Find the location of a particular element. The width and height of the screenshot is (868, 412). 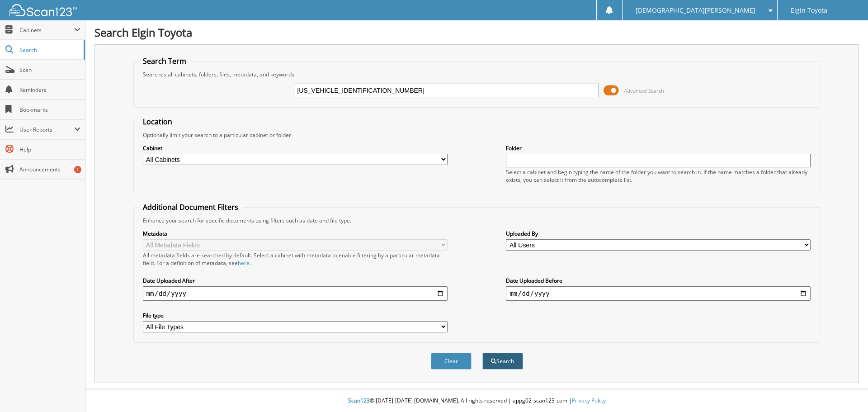

span: Announcements is located at coordinates (50, 169).